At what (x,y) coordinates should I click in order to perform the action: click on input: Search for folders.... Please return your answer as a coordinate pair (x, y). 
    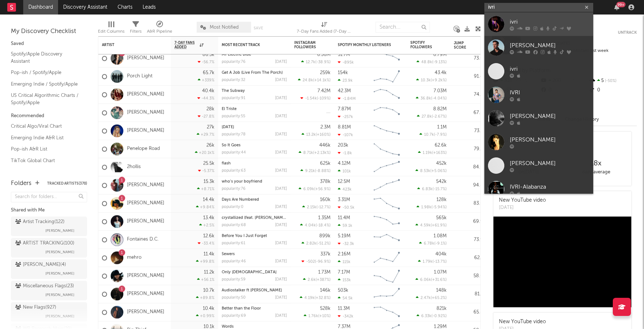
    Looking at the image, I should click on (49, 197).